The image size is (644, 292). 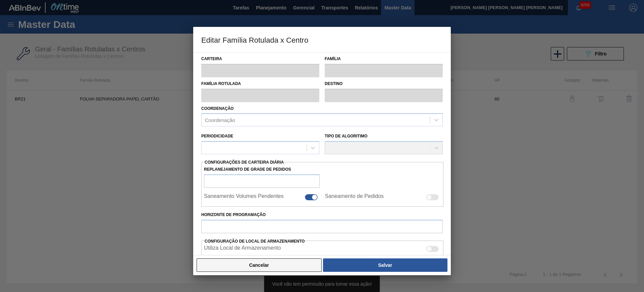 What do you see at coordinates (384, 59) in the screenshot?
I see `label: Família` at bounding box center [384, 59].